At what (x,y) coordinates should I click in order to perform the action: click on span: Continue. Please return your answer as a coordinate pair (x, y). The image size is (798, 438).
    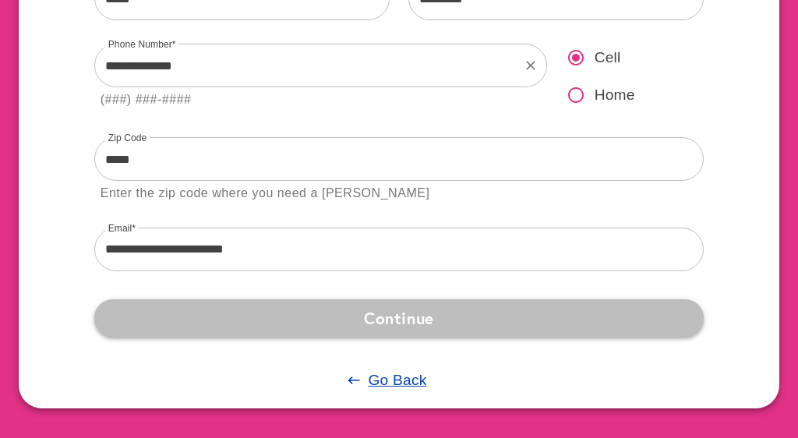
    Looking at the image, I should click on (399, 318).